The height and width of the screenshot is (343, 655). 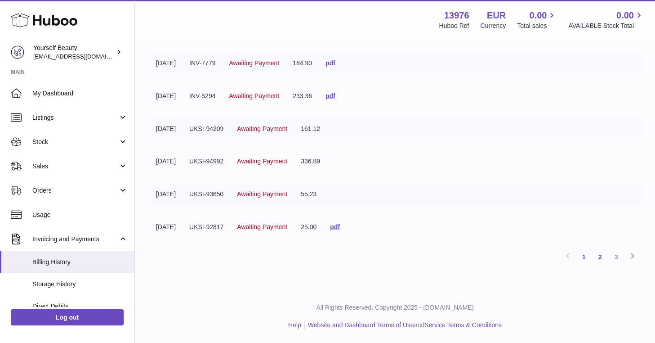 What do you see at coordinates (80, 306) in the screenshot?
I see `span: Direct Debits` at bounding box center [80, 306].